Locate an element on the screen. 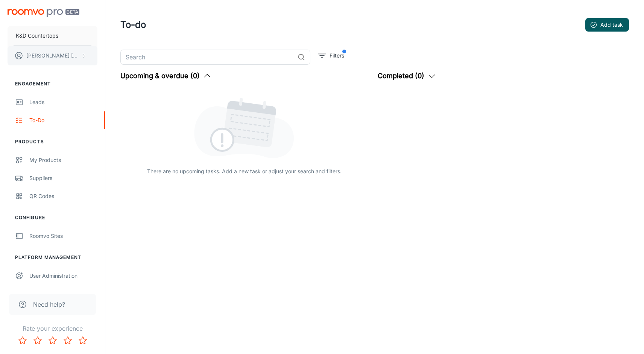 The image size is (644, 354). p: There are no upcoming tasks. Add a new task or adjust your search and filters. is located at coordinates (244, 171).